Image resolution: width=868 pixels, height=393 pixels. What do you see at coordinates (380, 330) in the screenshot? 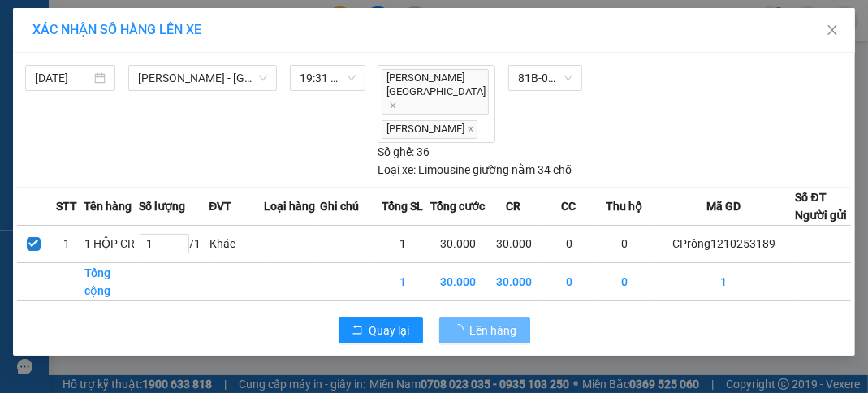
I see `button: rollbackQuay lại` at bounding box center [380, 330].